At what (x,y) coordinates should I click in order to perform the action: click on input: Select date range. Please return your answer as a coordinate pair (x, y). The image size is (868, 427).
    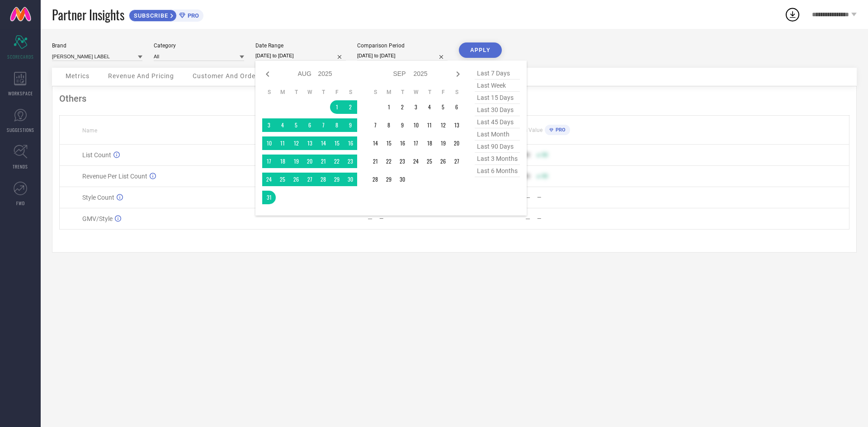
    Looking at the image, I should click on (301, 55).